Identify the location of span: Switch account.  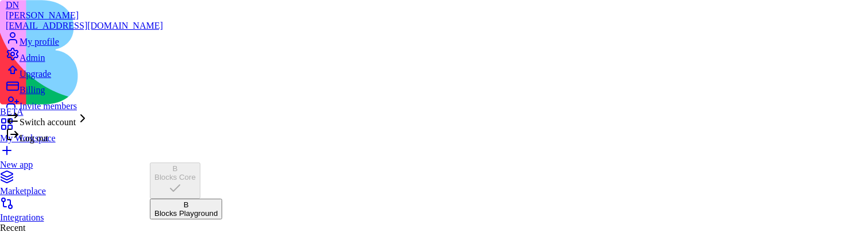
(47, 122).